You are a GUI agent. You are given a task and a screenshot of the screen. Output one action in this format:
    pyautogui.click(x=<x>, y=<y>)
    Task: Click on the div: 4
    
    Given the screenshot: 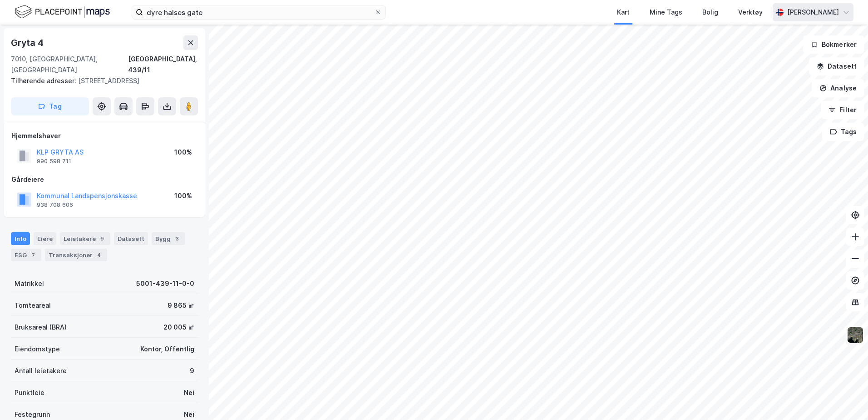 What is the action you would take?
    pyautogui.click(x=99, y=255)
    